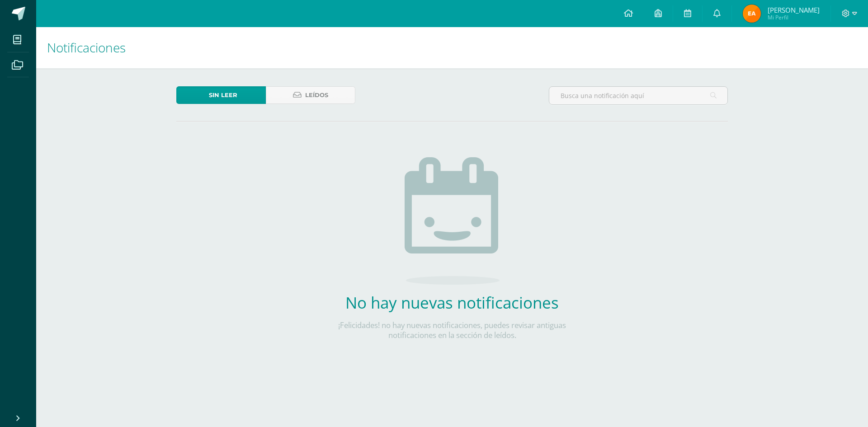 The image size is (868, 427). Describe the element at coordinates (311, 95) in the screenshot. I see `a: Leídos` at that location.